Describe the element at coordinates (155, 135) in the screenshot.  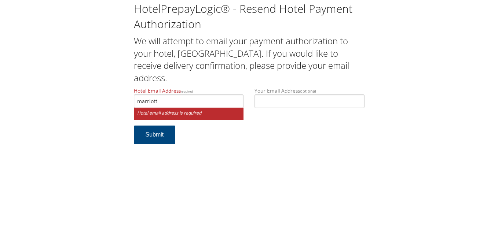
I see `button: Submit` at that location.